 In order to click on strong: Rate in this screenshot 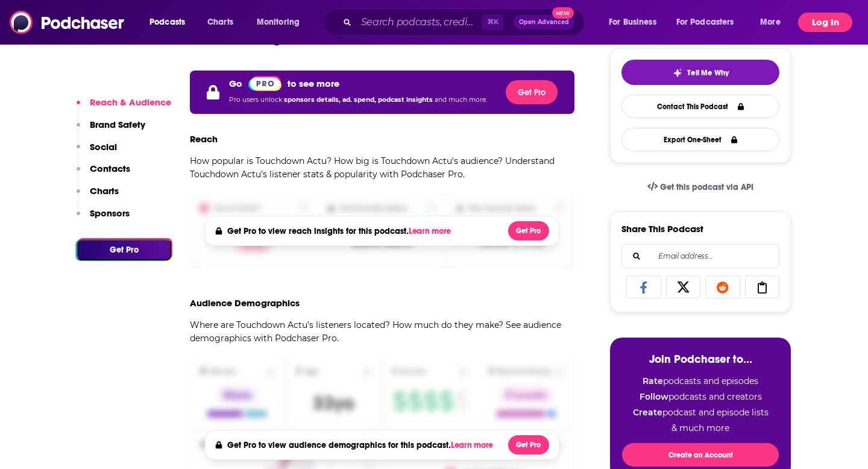, I will do `click(652, 381)`.